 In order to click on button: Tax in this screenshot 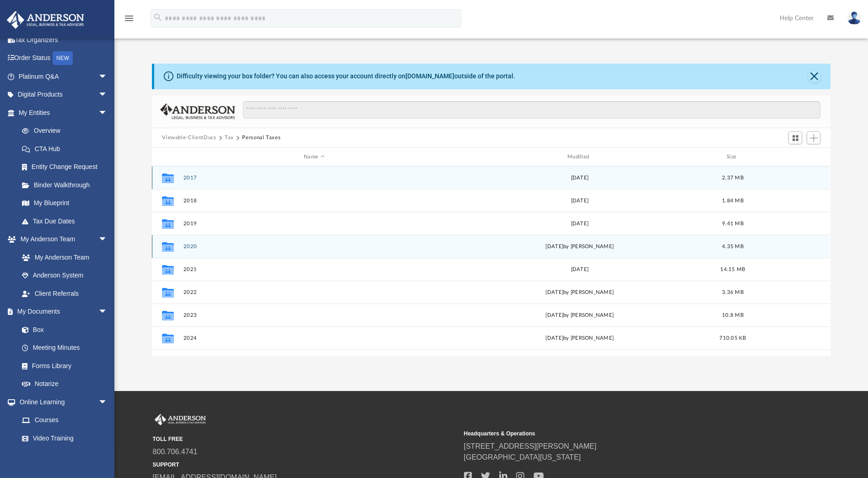, I will do `click(229, 138)`.